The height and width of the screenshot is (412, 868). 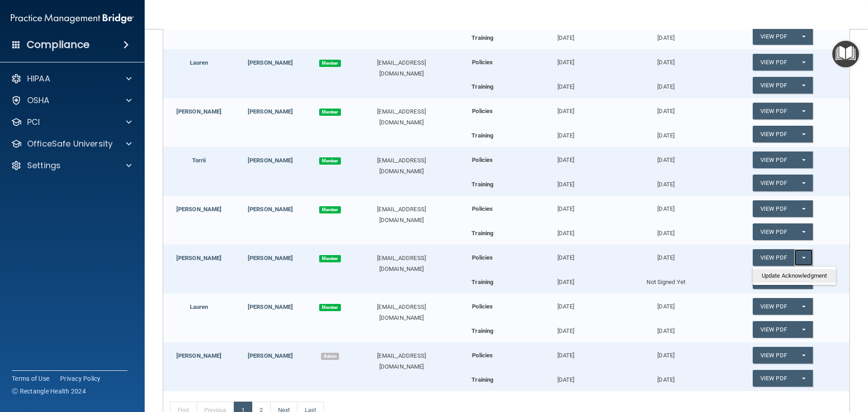 What do you see at coordinates (71, 100) in the screenshot?
I see `a: OSHA` at bounding box center [71, 100].